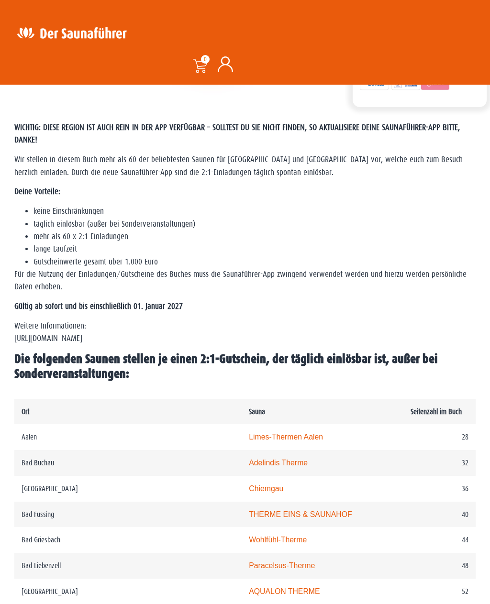 This screenshot has height=604, width=490. I want to click on td: 40, so click(439, 515).